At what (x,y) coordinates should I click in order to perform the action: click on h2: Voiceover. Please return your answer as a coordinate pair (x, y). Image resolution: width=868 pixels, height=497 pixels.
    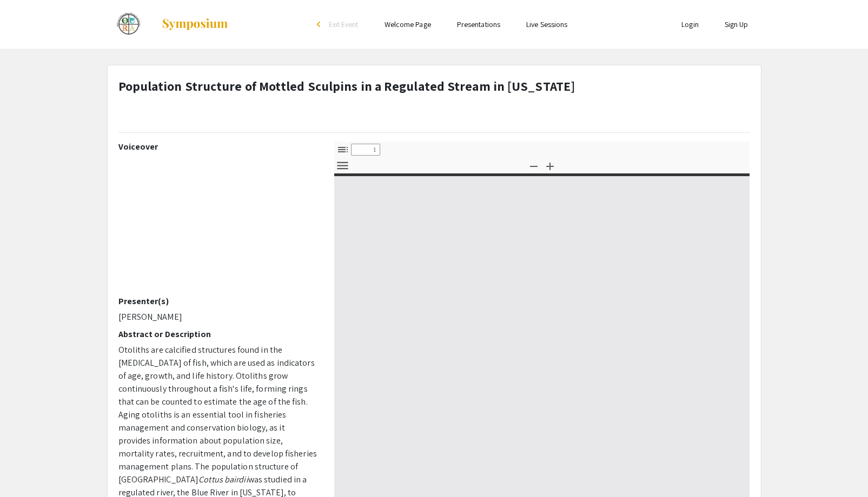
    Looking at the image, I should click on (218, 147).